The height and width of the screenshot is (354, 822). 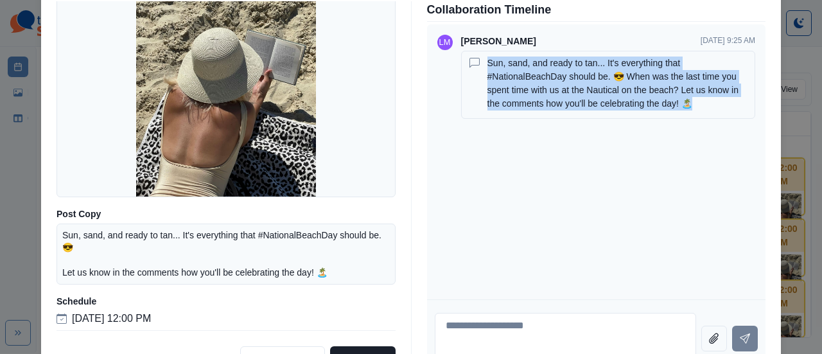 I want to click on p: Collaboration Timeline, so click(x=597, y=10).